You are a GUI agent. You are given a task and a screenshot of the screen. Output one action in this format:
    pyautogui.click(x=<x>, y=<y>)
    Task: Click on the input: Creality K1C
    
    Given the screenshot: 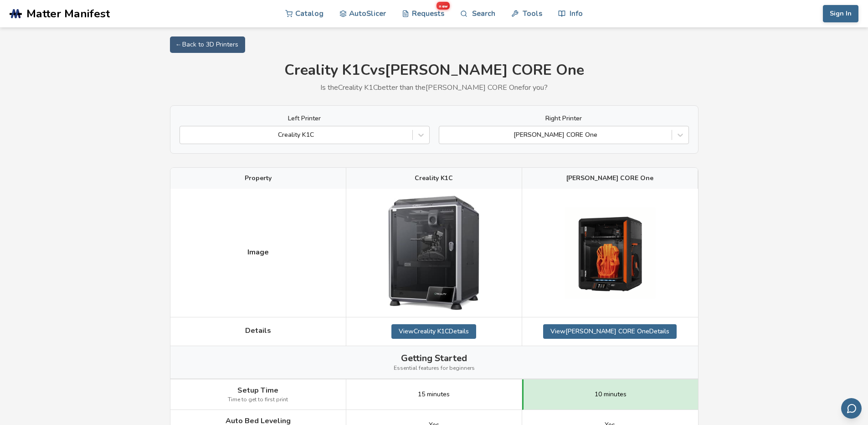 What is the action you would take?
    pyautogui.click(x=185, y=135)
    